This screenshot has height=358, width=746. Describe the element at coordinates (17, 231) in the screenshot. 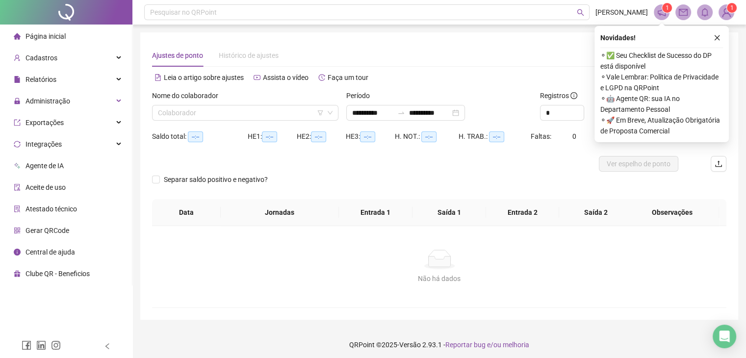

I see `span: qrcode` at that location.